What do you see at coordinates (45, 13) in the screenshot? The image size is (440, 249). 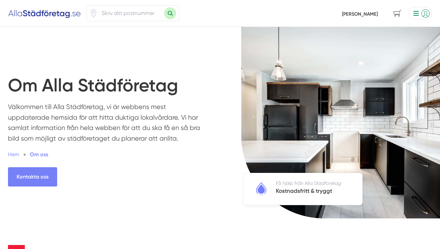 I see `a: Alla Städföretag` at bounding box center [45, 13].